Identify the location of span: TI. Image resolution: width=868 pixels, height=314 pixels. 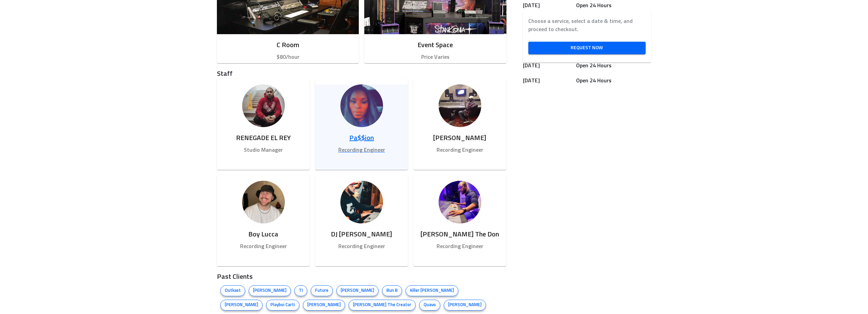
(301, 291).